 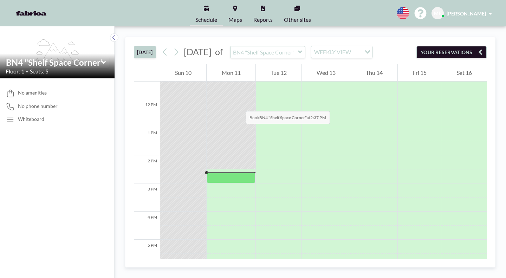 I want to click on div: 2 PM, so click(x=147, y=169).